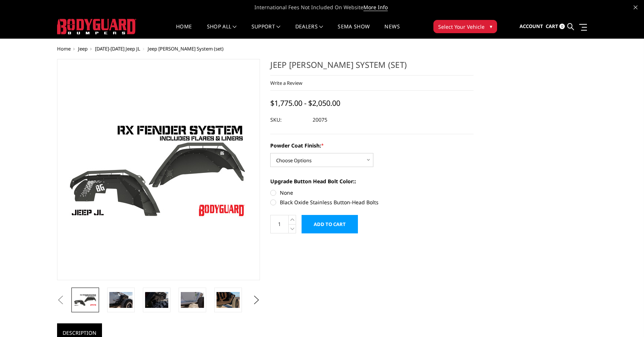 The image size is (644, 337). What do you see at coordinates (256, 300) in the screenshot?
I see `button: Next` at bounding box center [256, 300].